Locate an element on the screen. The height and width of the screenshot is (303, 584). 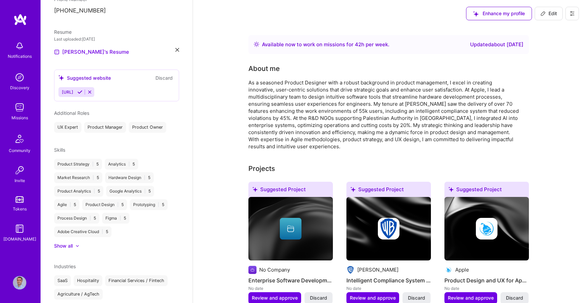
img: Resume is located at coordinates (57, 52).